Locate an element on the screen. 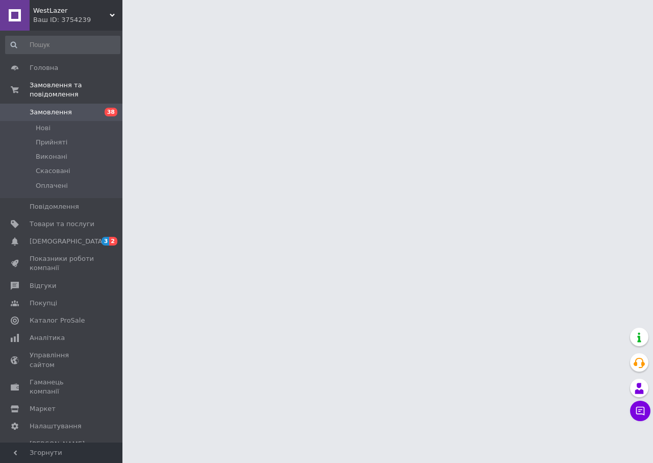 The height and width of the screenshot is (463, 653). span: 38 is located at coordinates (111, 112).